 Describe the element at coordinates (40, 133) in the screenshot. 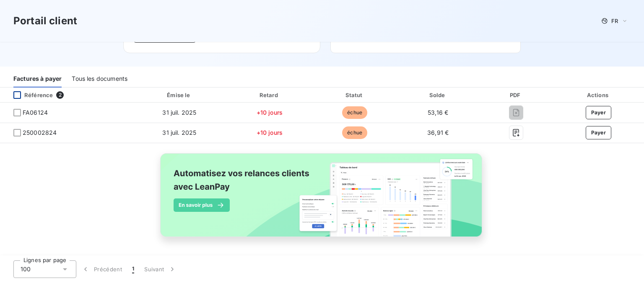

I see `span: 250002824` at that location.